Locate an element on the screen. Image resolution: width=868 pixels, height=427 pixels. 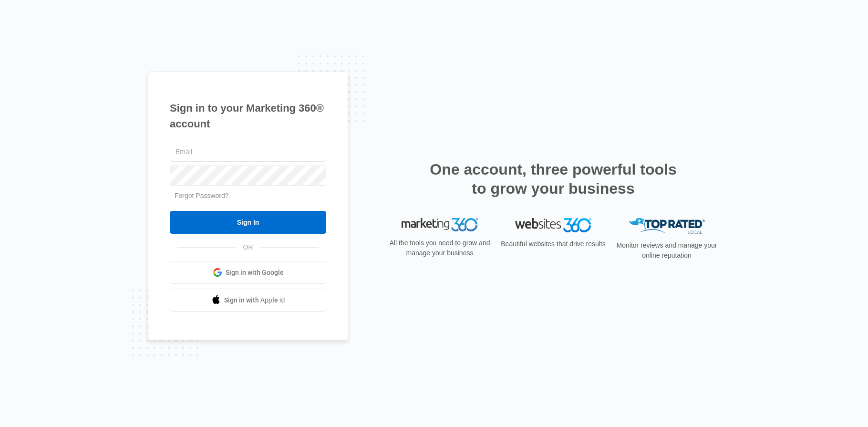
p: Beautiful websites that drive results is located at coordinates (554, 244).